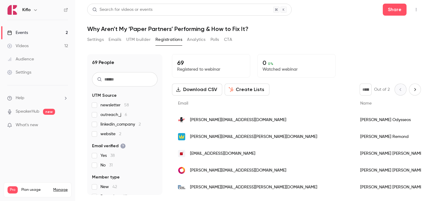 The height and width of the screenshot is (201, 433). What do you see at coordinates (111, 134) in the screenshot?
I see `span: website` at bounding box center [111, 134].